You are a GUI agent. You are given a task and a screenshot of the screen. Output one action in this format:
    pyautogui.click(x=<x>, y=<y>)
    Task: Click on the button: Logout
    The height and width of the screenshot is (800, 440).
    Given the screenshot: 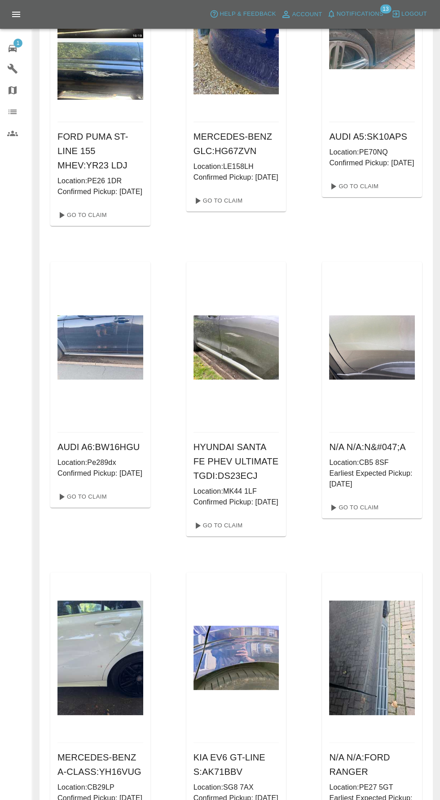 What is the action you would take?
    pyautogui.click(x=409, y=14)
    